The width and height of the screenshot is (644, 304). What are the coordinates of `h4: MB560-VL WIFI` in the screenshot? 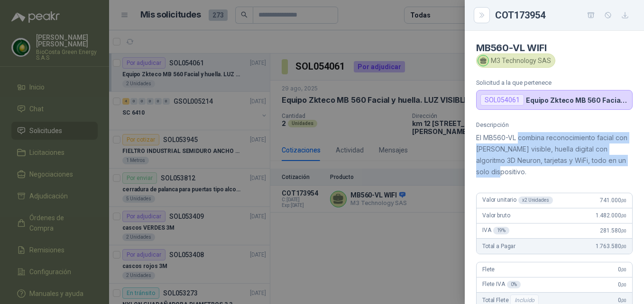 It's located at (554, 48).